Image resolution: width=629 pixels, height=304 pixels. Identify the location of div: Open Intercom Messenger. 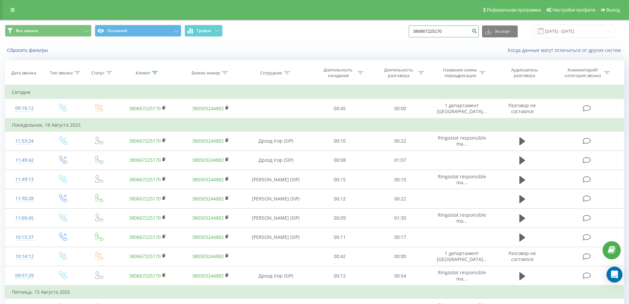
(615, 274).